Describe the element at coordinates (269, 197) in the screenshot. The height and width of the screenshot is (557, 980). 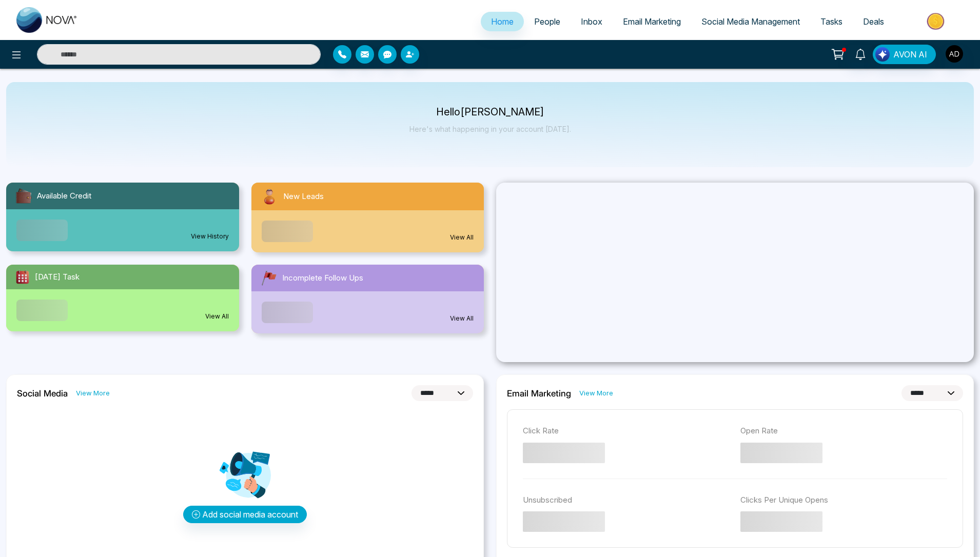
I see `img: newLeads.svg` at that location.